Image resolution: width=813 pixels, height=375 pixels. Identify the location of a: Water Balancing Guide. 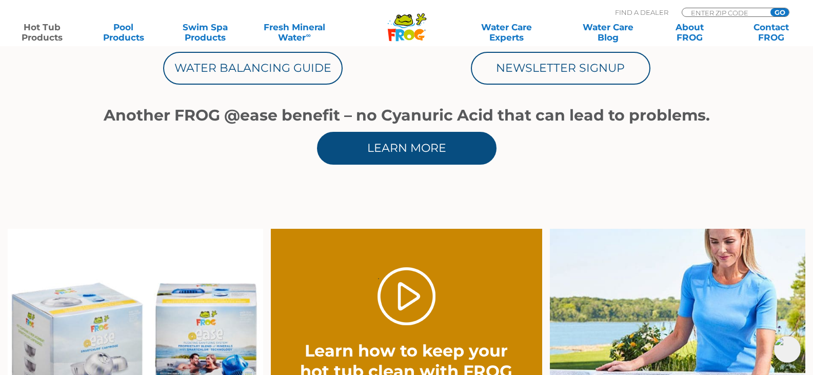
(253, 68).